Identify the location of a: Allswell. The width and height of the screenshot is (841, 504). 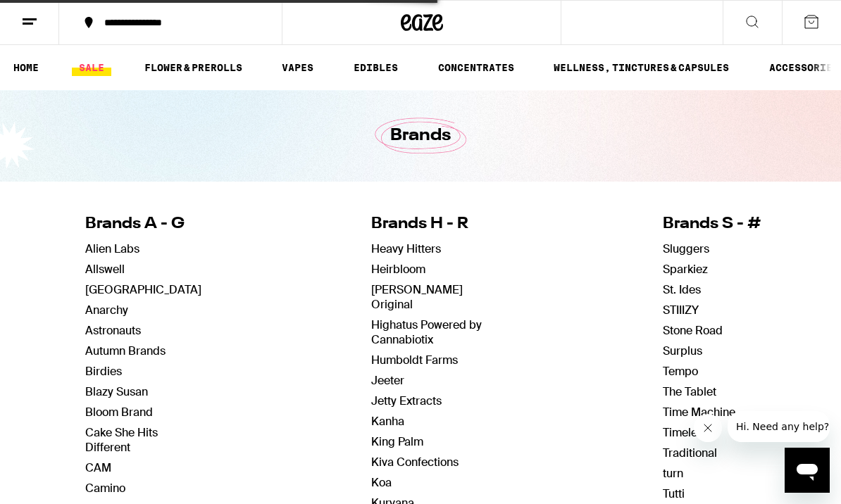
(105, 269).